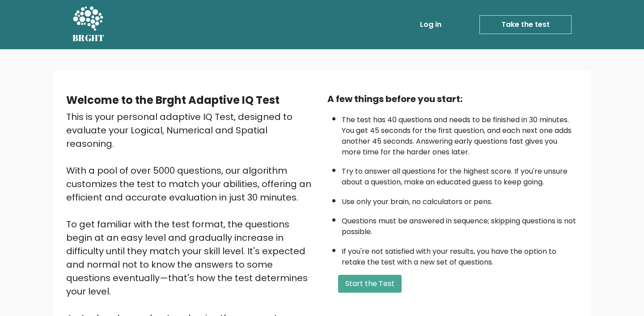  I want to click on li: The test has 40 questions and needs to be finished in 30 minutes. You get 45 seconds for the firs..., so click(460, 134).